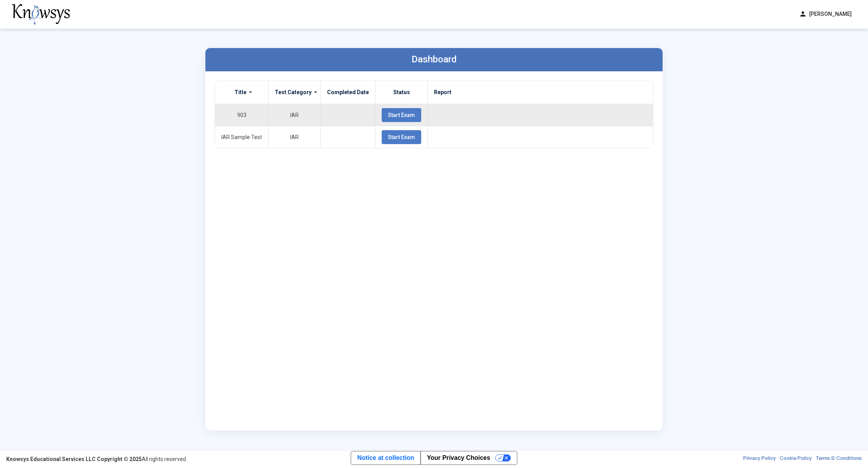 Image resolution: width=868 pixels, height=468 pixels. Describe the element at coordinates (386, 458) in the screenshot. I see `a: Notice at collection` at that location.